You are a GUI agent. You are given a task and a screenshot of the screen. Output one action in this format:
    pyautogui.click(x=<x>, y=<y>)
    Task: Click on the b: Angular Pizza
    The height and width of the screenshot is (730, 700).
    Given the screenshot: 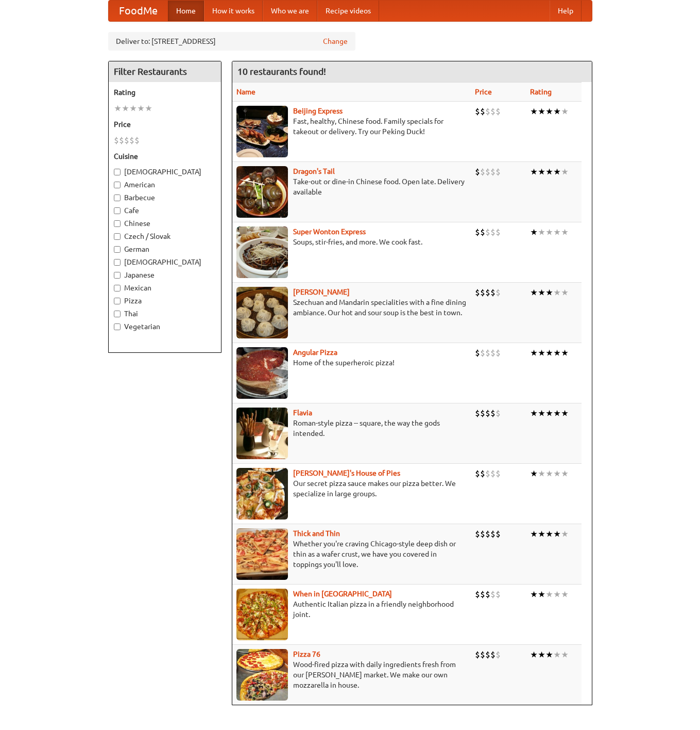 What is the action you would take?
    pyautogui.click(x=315, y=352)
    